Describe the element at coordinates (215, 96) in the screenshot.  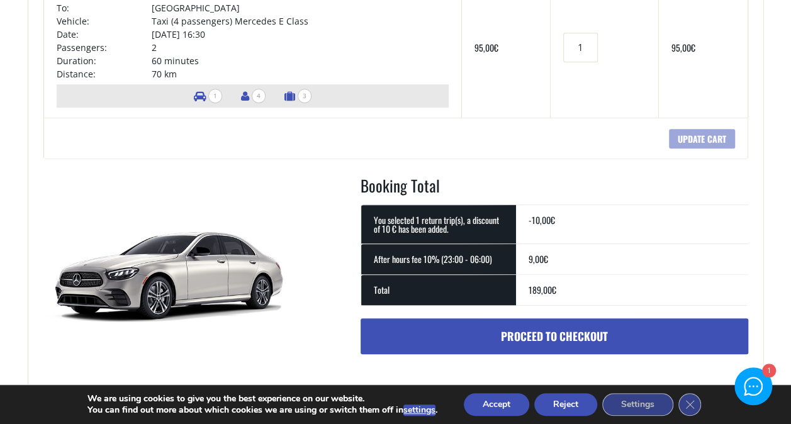
I see `span: 1` at that location.